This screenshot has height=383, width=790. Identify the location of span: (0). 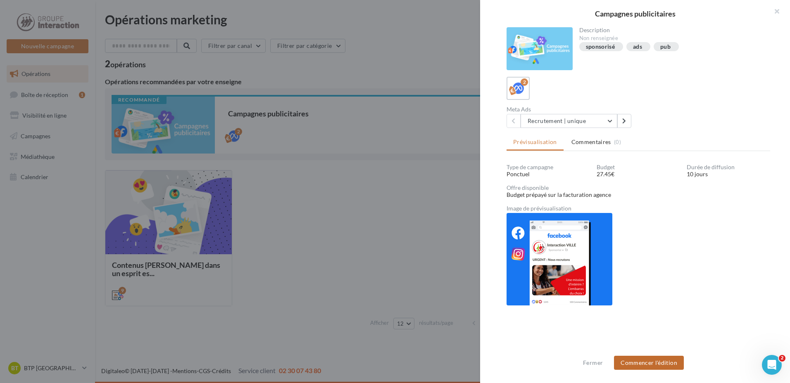
(617, 142).